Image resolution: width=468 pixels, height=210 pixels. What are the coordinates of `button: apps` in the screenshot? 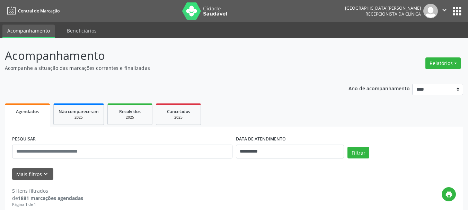 It's located at (457, 11).